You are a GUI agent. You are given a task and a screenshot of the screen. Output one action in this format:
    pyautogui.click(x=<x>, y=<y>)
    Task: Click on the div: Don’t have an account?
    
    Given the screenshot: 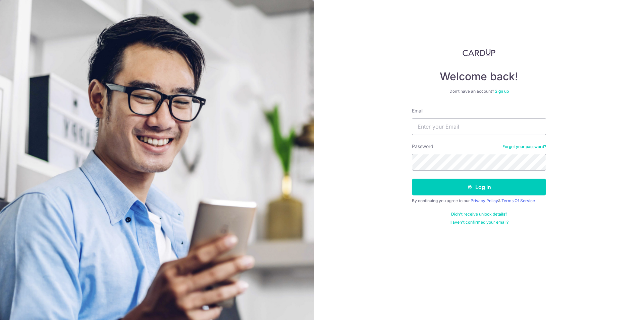 What is the action you would take?
    pyautogui.click(x=479, y=91)
    